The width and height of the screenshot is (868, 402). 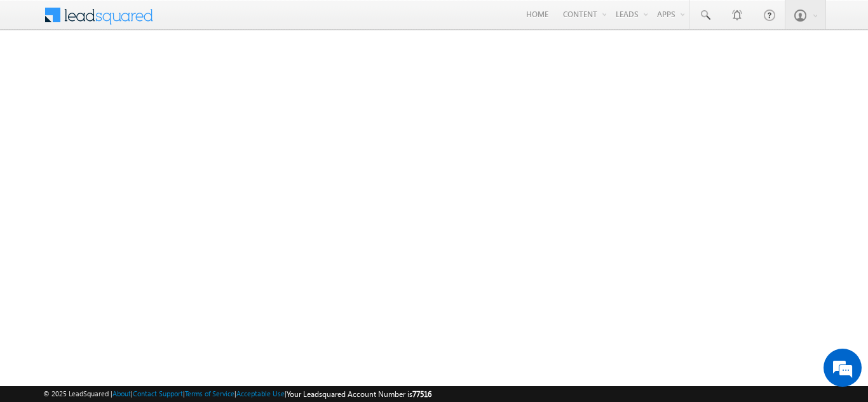 I want to click on span: © 2025 LeadSquared | | | | |, so click(x=237, y=393).